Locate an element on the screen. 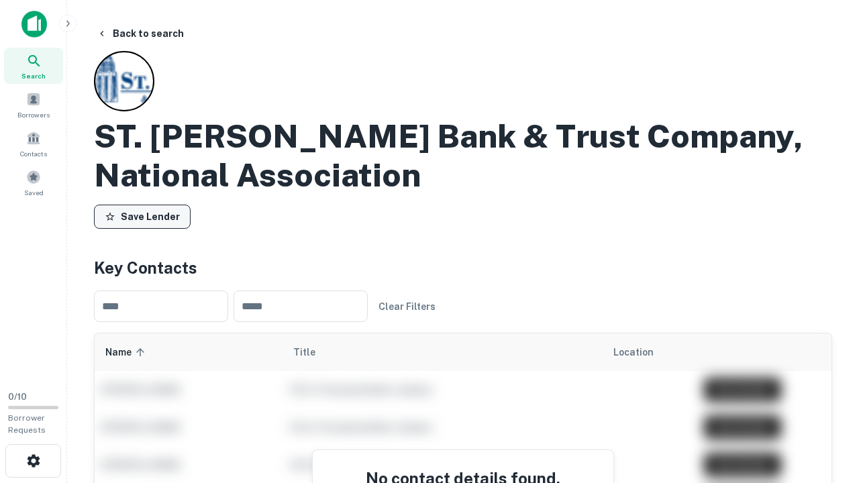 This screenshot has height=483, width=859. a: Contacts is located at coordinates (34, 144).